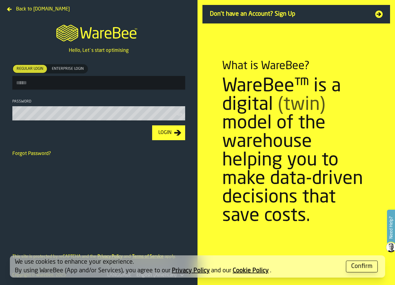 This screenshot has width=395, height=285. What do you see at coordinates (165, 133) in the screenshot?
I see `div: Login` at bounding box center [165, 133].